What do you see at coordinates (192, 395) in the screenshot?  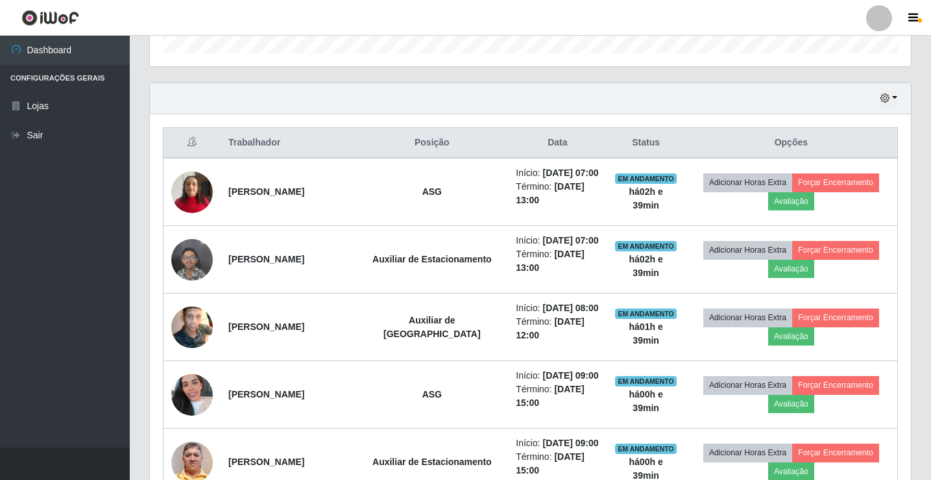 I see `img: 1750447582660.jpeg` at bounding box center [192, 395].